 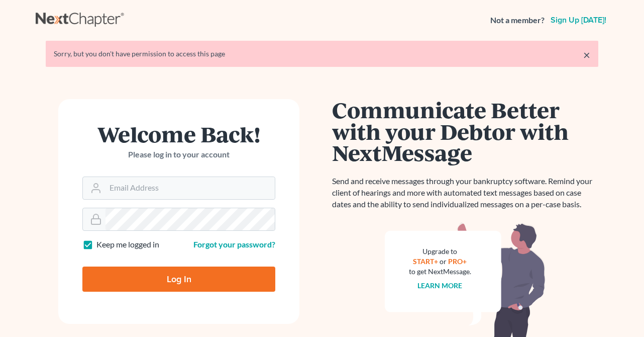 I want to click on a: Learn more, so click(x=440, y=285).